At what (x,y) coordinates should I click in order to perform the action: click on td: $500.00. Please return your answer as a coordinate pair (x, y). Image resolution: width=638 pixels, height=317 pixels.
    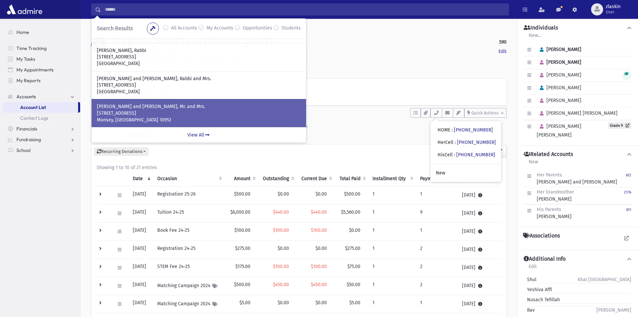
    Looking at the image, I should click on (241, 286).